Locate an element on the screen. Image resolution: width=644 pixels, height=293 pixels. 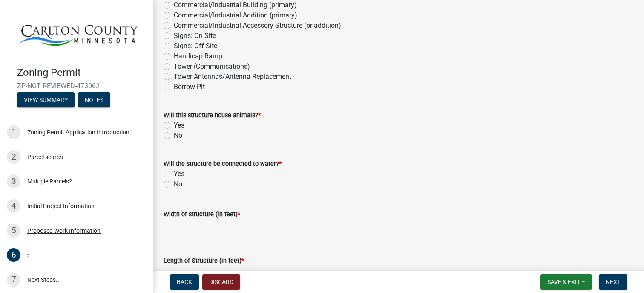
button: View Summary is located at coordinates (45, 100).